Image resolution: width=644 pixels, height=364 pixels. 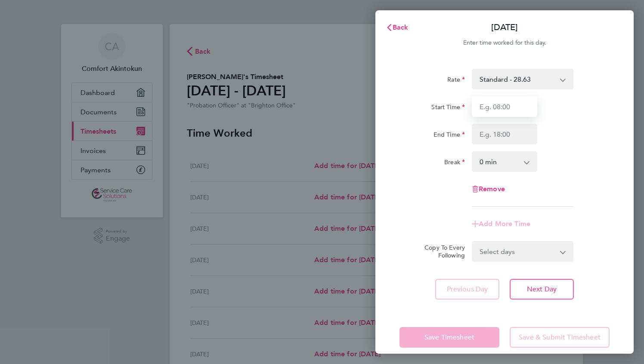 What do you see at coordinates (504, 134) in the screenshot?
I see `input: E.g. 18:00` at bounding box center [504, 134].